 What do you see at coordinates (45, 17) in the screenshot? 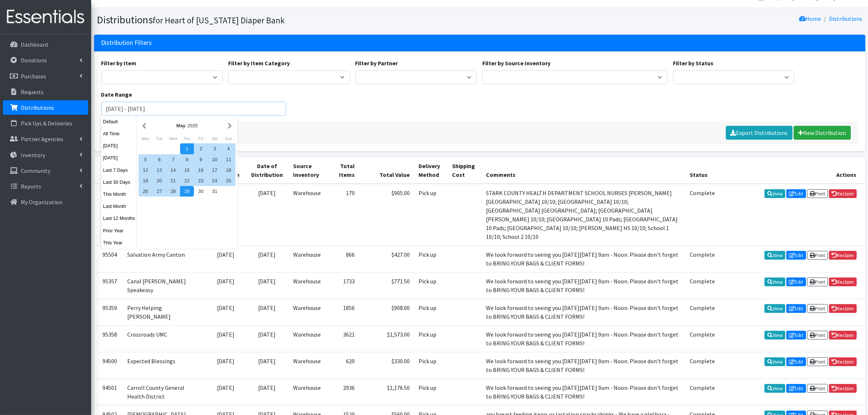
I see `img: HumanEssentials` at bounding box center [45, 17].